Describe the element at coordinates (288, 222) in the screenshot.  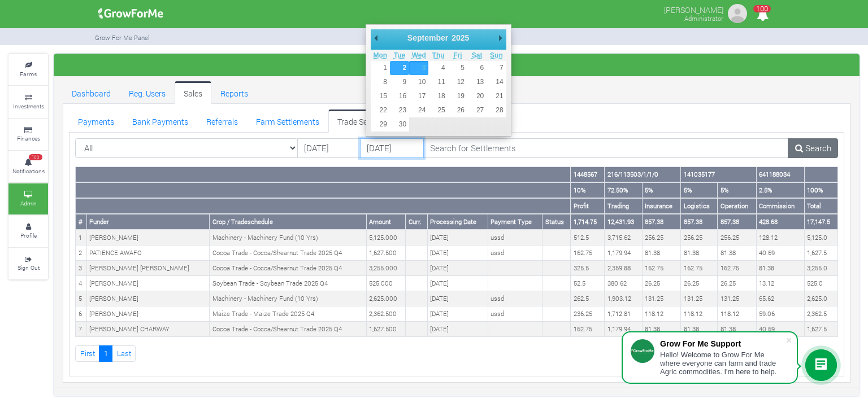
I see `th: Crop / Tradeschedule` at that location.